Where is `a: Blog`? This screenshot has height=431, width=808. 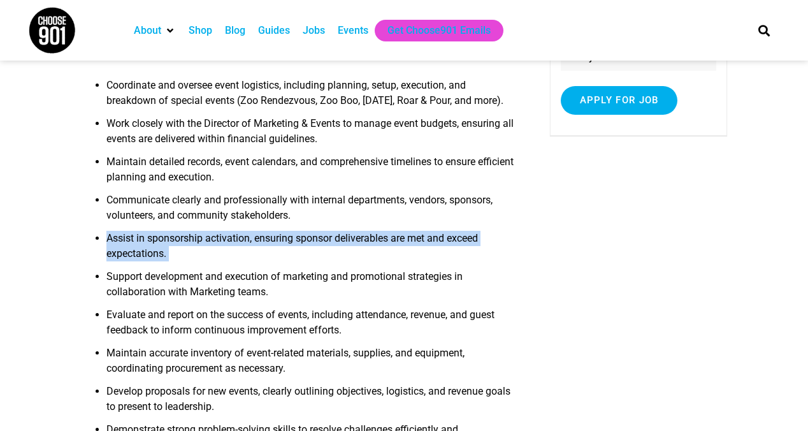
a: Blog is located at coordinates (235, 31).